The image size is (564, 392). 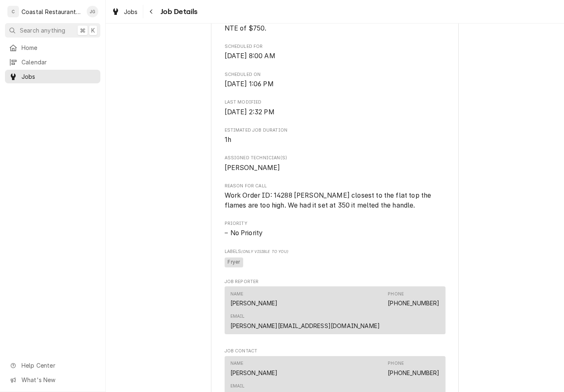 I want to click on a: Go to Help Center, so click(x=52, y=365).